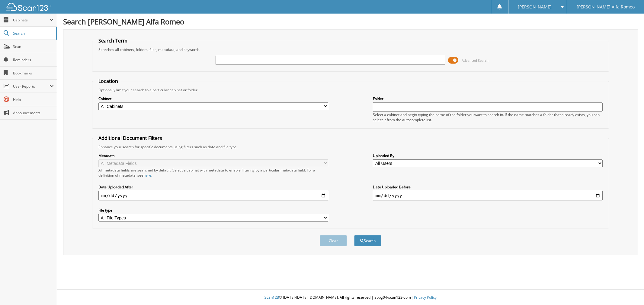 Image resolution: width=644 pixels, height=305 pixels. Describe the element at coordinates (487, 99) in the screenshot. I see `label: Folder` at that location.